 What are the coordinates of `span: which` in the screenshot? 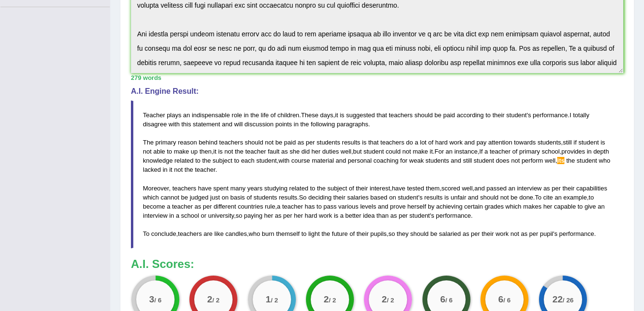 It's located at (513, 206).